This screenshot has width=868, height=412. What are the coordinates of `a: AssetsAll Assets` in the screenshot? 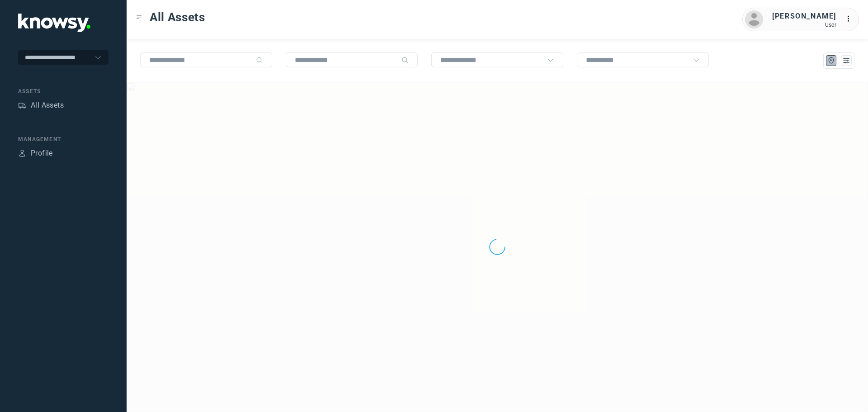 It's located at (41, 105).